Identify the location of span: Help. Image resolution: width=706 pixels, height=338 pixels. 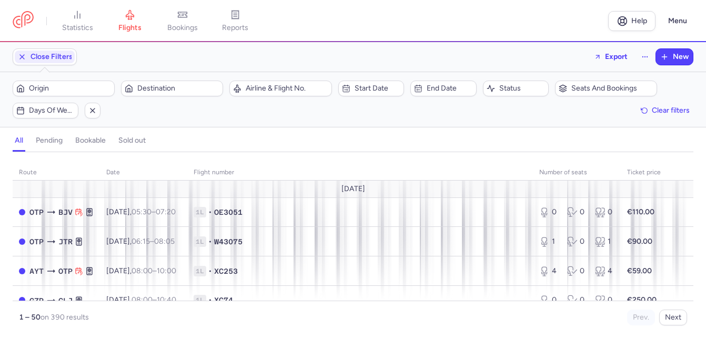
(639, 21).